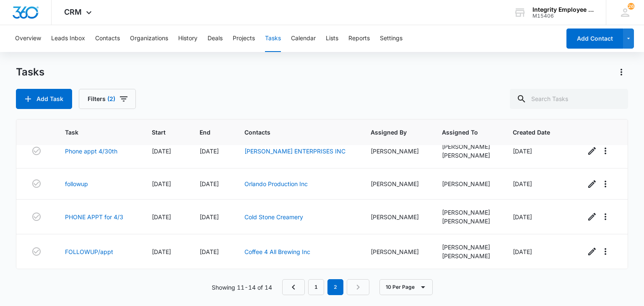 Image resolution: width=644 pixels, height=306 pixels. Describe the element at coordinates (563, 16) in the screenshot. I see `div: account id` at that location.